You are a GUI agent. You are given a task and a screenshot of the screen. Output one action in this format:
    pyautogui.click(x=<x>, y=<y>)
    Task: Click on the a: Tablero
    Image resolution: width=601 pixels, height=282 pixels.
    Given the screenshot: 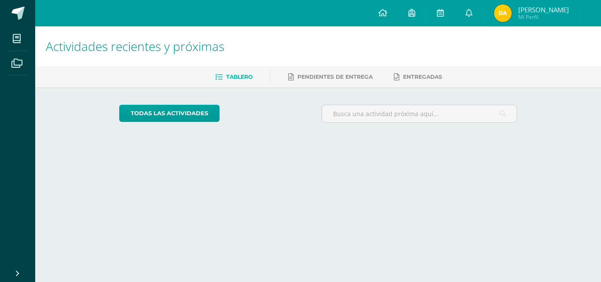 What is the action you would take?
    pyautogui.click(x=234, y=77)
    